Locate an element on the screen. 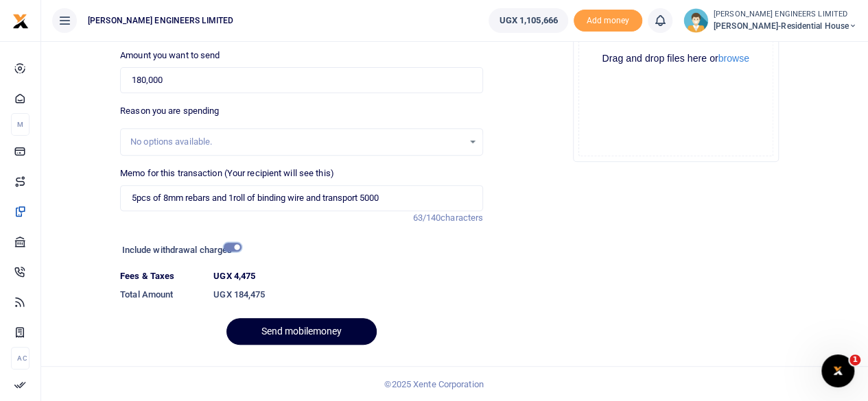 Image resolution: width=868 pixels, height=401 pixels. button: Send mobilemoney is located at coordinates (301, 332).